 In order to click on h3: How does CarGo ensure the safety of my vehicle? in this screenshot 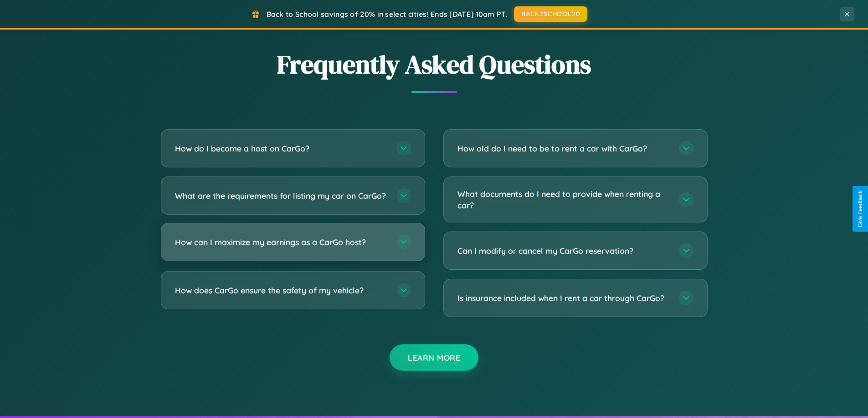, I will do `click(281, 290)`.